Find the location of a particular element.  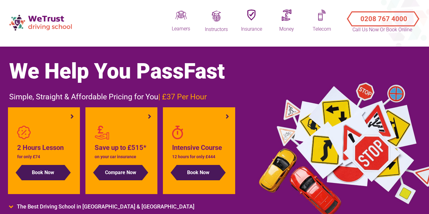

h4: Intensive Course is located at coordinates (199, 147).